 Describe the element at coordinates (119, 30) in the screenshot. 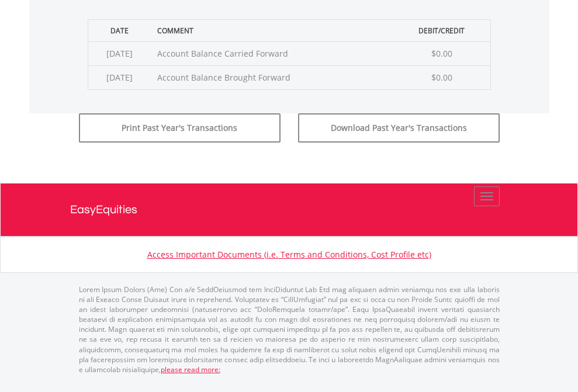

I see `th: Date` at that location.